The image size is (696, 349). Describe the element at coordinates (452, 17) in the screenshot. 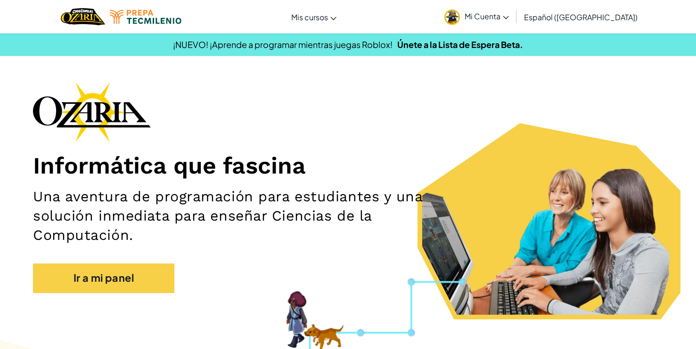

I see `img: avatar` at that location.